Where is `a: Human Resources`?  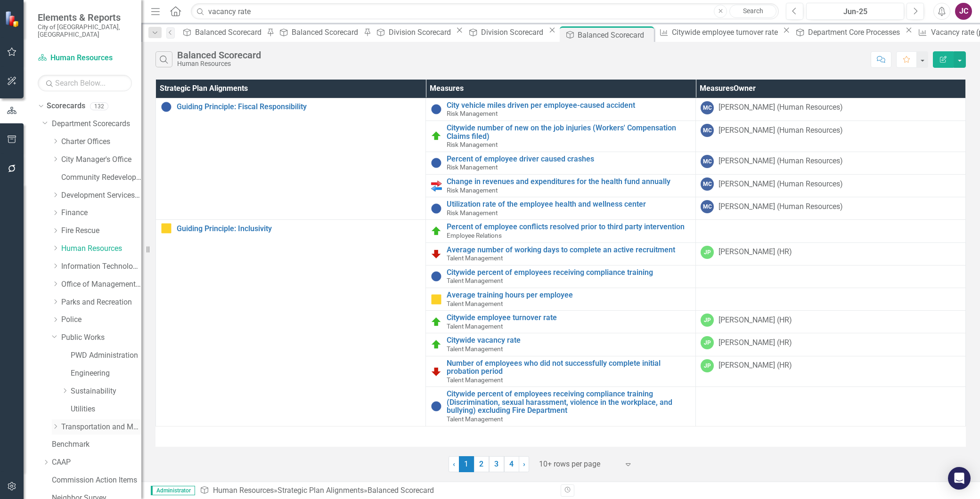 a: Human Resources is located at coordinates (243, 490).